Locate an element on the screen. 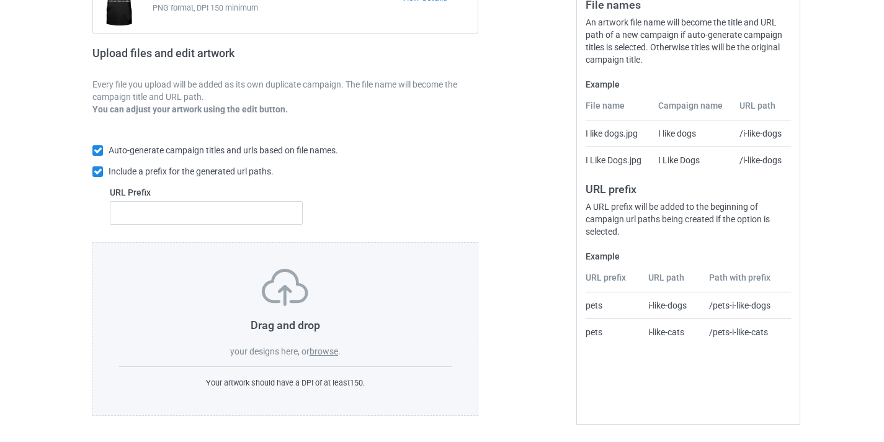  div: A URL prefix will be added to the beginning of campaign url paths being created if the option is ... is located at coordinates (688, 219).